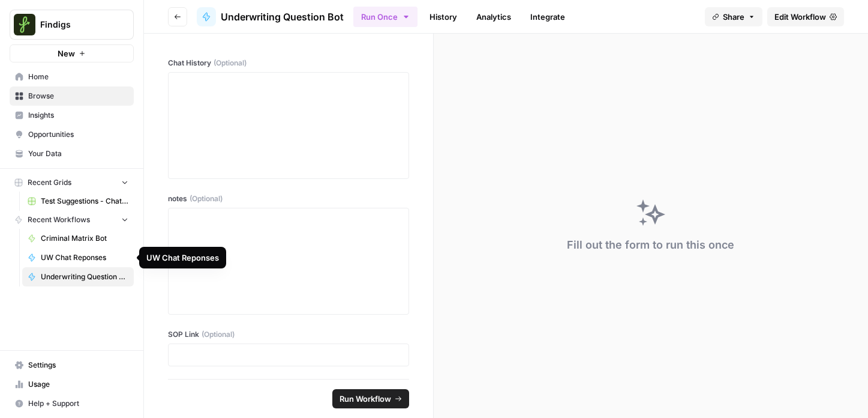 The height and width of the screenshot is (418, 868). I want to click on a: Test Suggestions - Chat Bots - Test Script (1).csv, so click(78, 201).